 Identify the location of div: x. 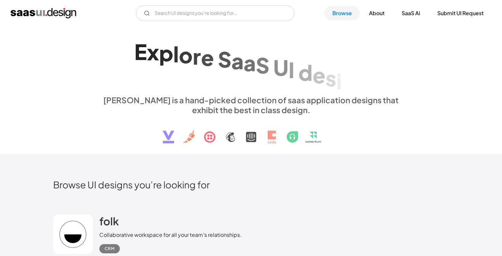
(153, 52).